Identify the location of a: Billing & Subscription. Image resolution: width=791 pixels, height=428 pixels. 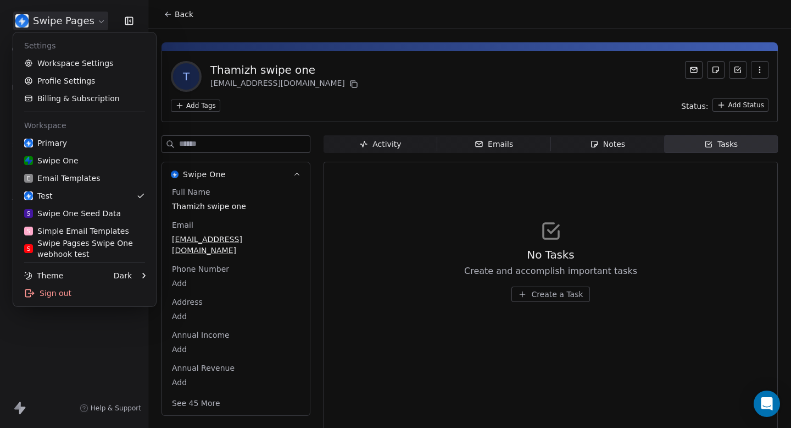
(85, 98).